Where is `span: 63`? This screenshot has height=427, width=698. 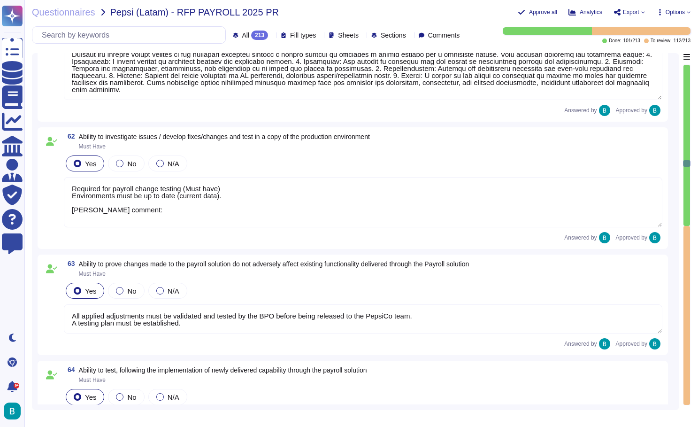 span: 63 is located at coordinates (69, 263).